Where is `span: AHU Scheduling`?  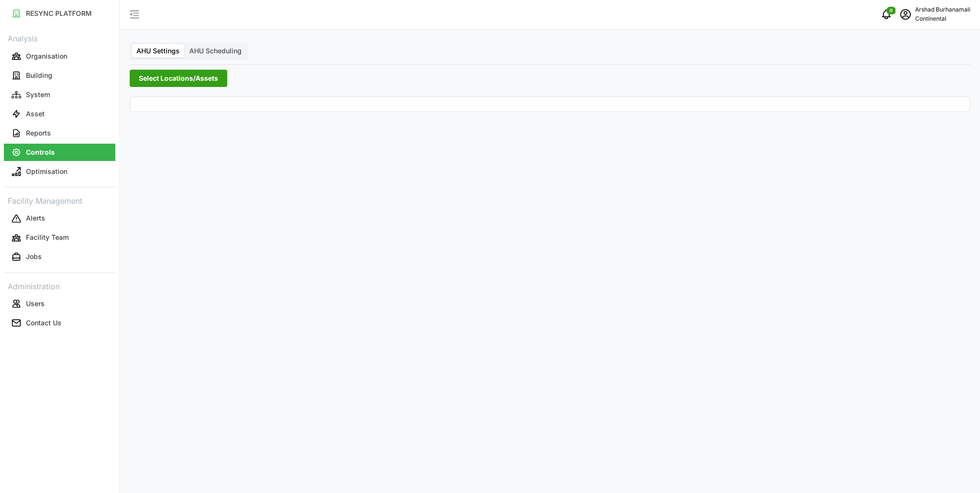 span: AHU Scheduling is located at coordinates (215, 51).